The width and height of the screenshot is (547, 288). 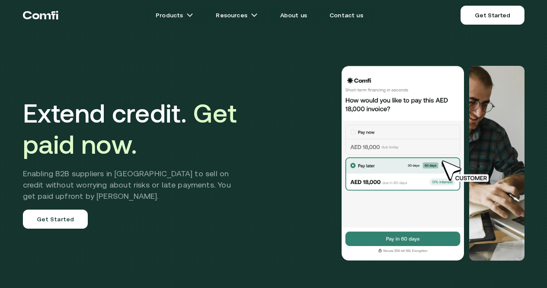 I want to click on a: Contact us, so click(x=346, y=15).